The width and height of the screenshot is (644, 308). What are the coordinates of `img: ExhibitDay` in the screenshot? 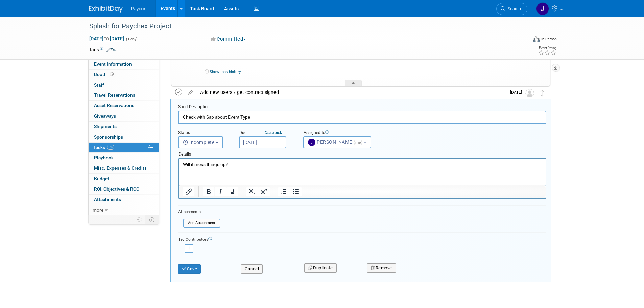 It's located at (106, 9).